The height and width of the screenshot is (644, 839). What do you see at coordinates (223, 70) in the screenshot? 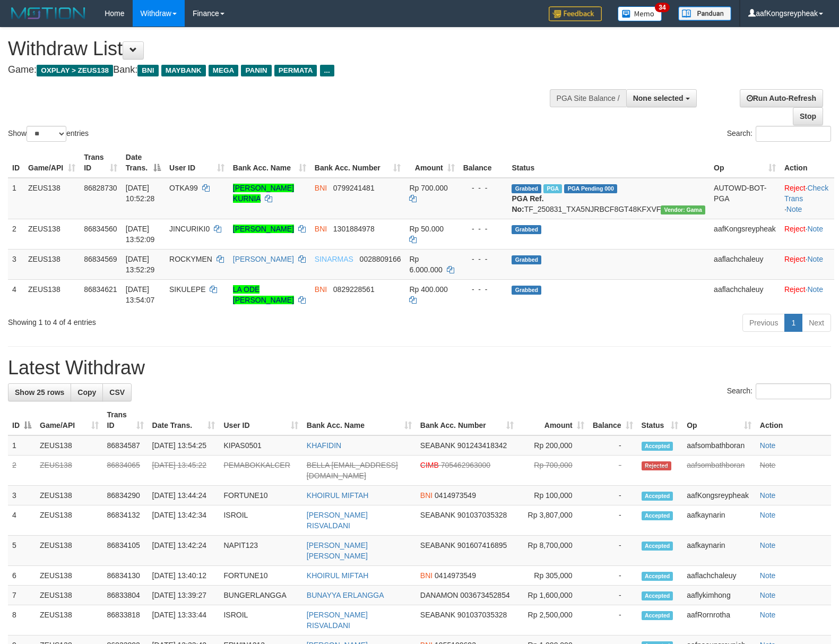
I see `span: MEGA` at bounding box center [223, 70].